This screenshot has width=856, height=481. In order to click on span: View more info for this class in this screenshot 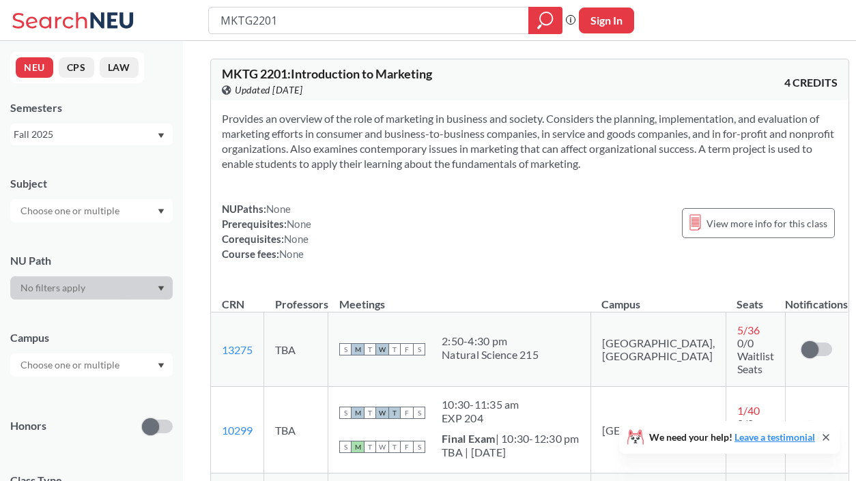, I will do `click(766, 223)`.